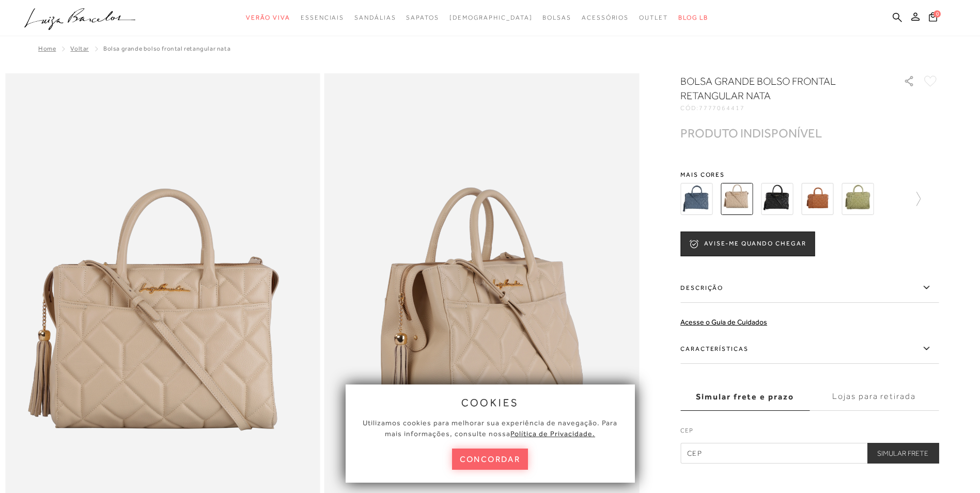  What do you see at coordinates (818, 199) in the screenshot?
I see `img: BOLSA GRANDE COM COMPARTIMENTOS EM COURO CARAMELO` at bounding box center [818, 199].